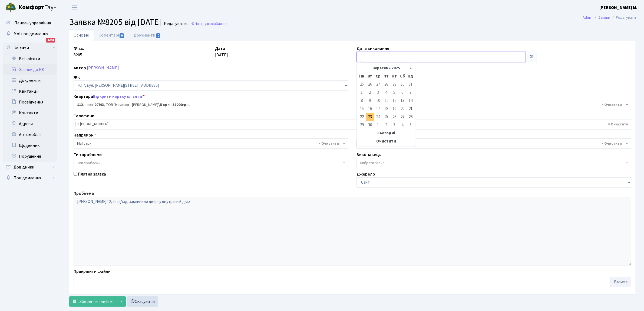  I want to click on a: Панель управління, so click(30, 23).